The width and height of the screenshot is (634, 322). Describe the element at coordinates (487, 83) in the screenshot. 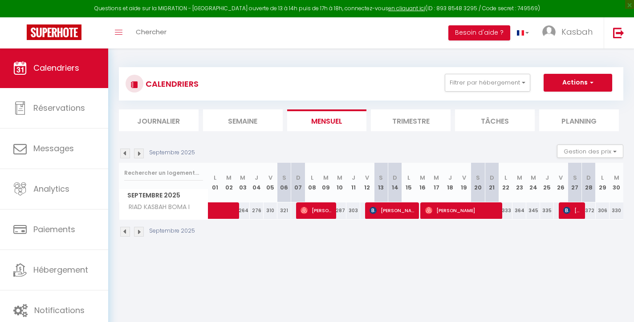

I see `button: Filtrer par hébergement` at that location.